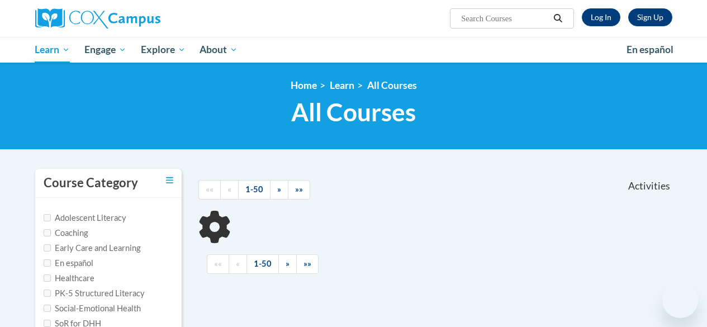  I want to click on a: Explore, so click(163, 50).